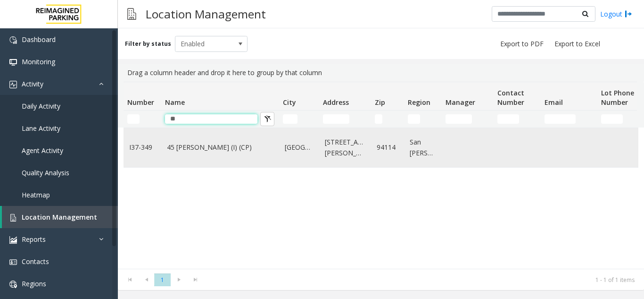 The width and height of the screenshot is (644, 299). What do you see at coordinates (41, 106) in the screenshot?
I see `span: Daily Activity` at bounding box center [41, 106].